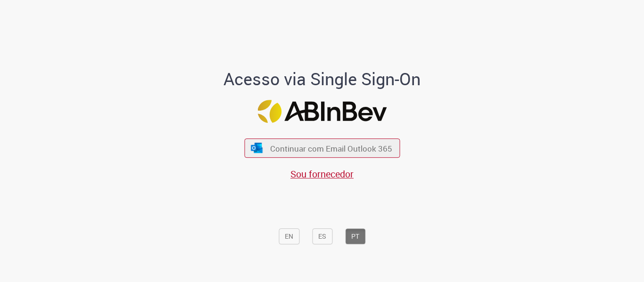 The height and width of the screenshot is (282, 644). What do you see at coordinates (322, 79) in the screenshot?
I see `h1: Acesso via Single Sign-On` at bounding box center [322, 79].